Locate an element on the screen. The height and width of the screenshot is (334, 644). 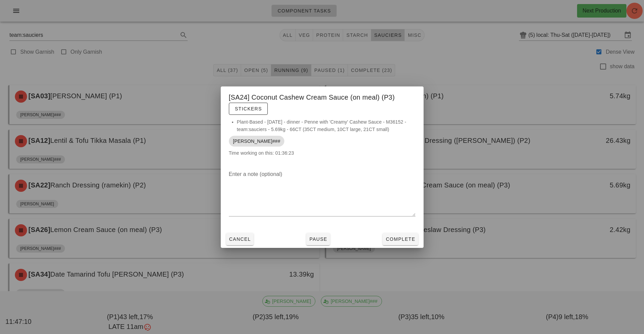
span: Complete is located at coordinates (400, 239).